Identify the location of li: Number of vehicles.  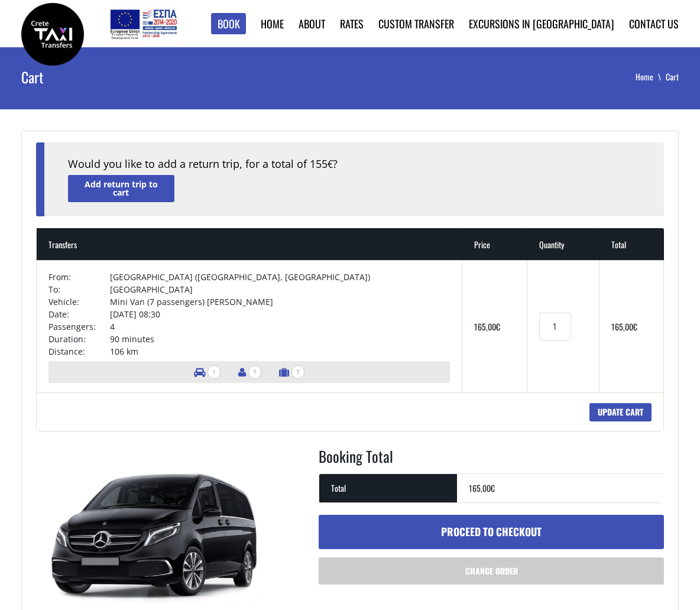
(207, 371).